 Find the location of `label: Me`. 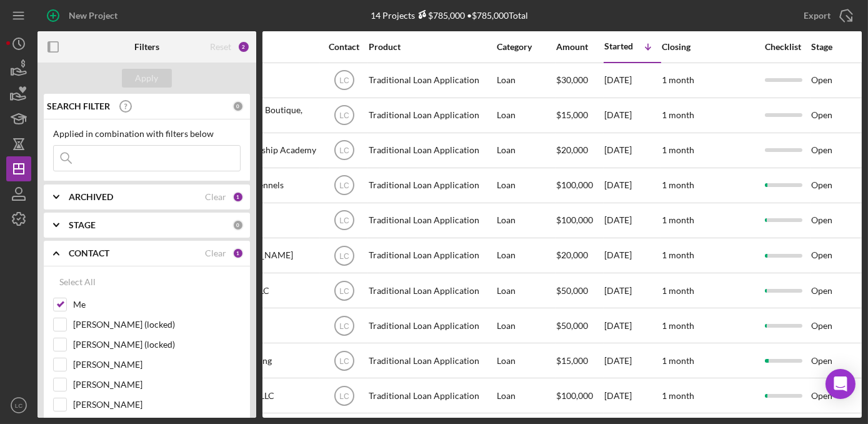

label: Me is located at coordinates (157, 304).